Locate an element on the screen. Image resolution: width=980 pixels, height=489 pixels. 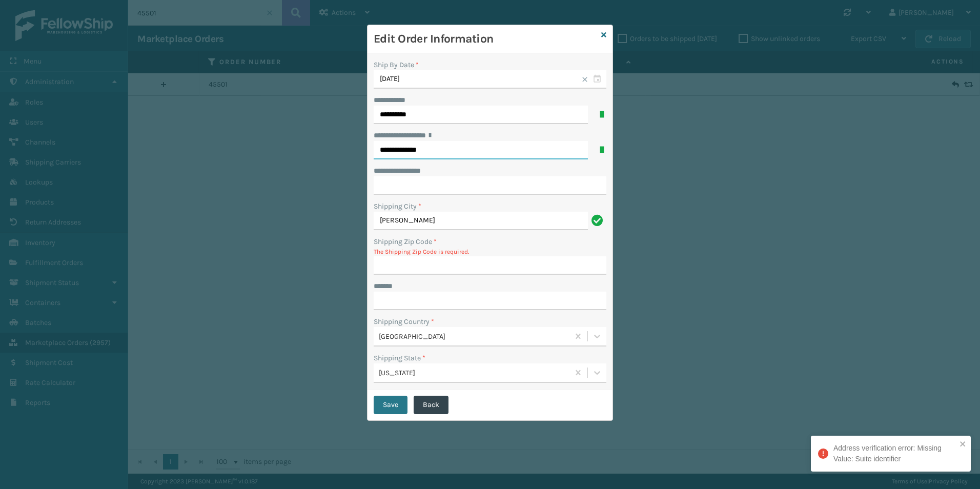
label: Ship By Date is located at coordinates (396, 65).